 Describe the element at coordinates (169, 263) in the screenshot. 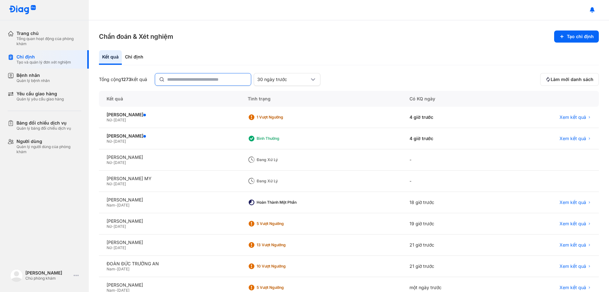

I see `div: ĐOÀN ĐỨC TRƯỜNG AN` at that location.